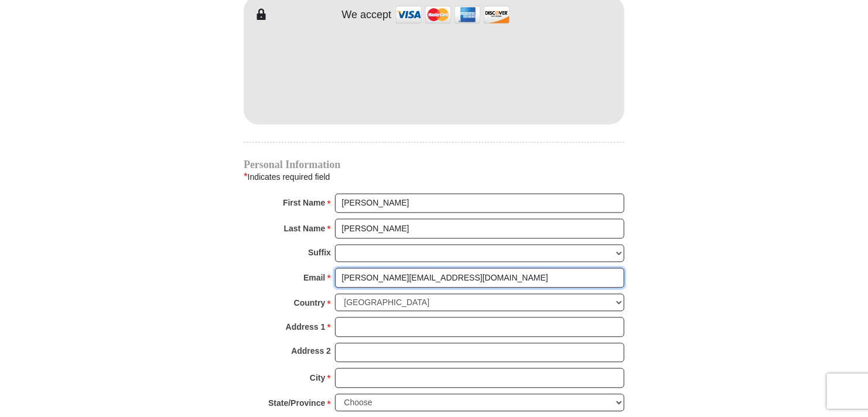 This screenshot has width=868, height=417. What do you see at coordinates (304, 203) in the screenshot?
I see `strong: First Name` at bounding box center [304, 203].